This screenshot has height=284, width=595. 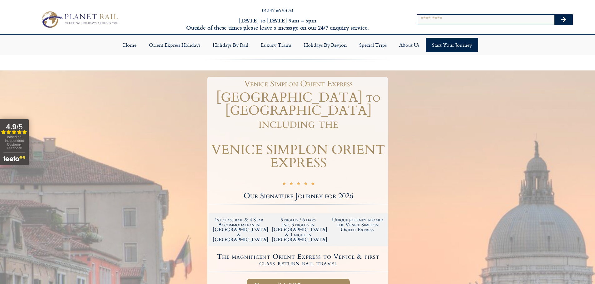 I want to click on a: 01347 66 53 33, so click(x=278, y=10).